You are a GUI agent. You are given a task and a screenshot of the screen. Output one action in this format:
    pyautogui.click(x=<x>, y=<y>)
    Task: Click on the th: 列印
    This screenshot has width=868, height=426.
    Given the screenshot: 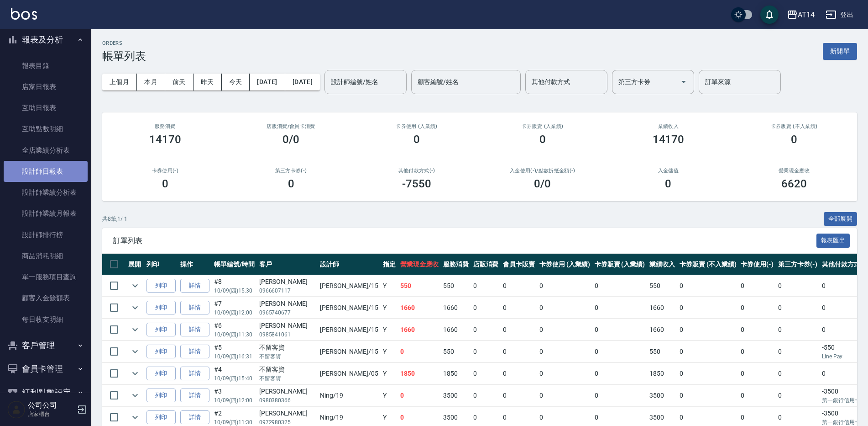 What is the action you would take?
    pyautogui.click(x=161, y=264)
    